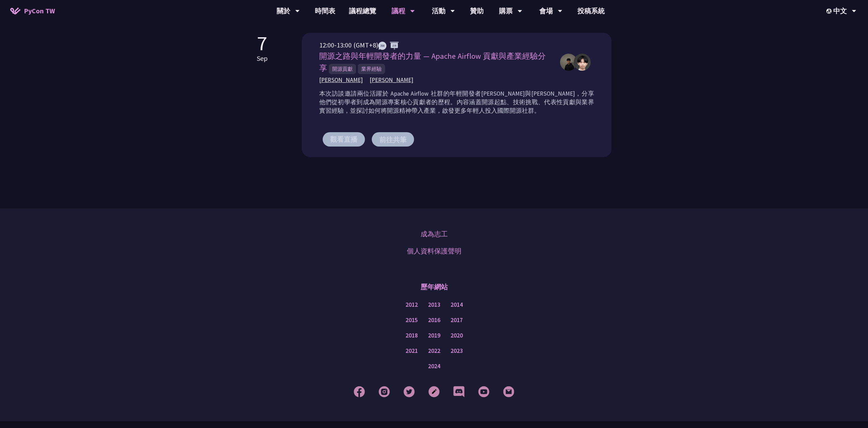 This screenshot has height=428, width=868. What do you see at coordinates (262, 43) in the screenshot?
I see `p: 7` at bounding box center [262, 43].